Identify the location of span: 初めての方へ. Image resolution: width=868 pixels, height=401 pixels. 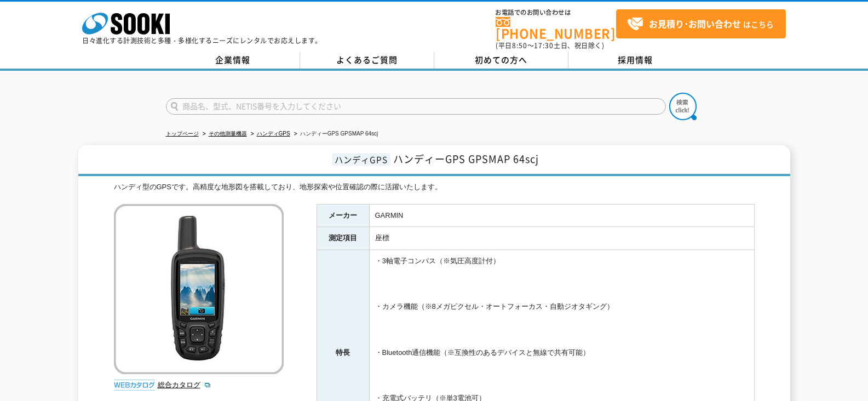
(501, 60).